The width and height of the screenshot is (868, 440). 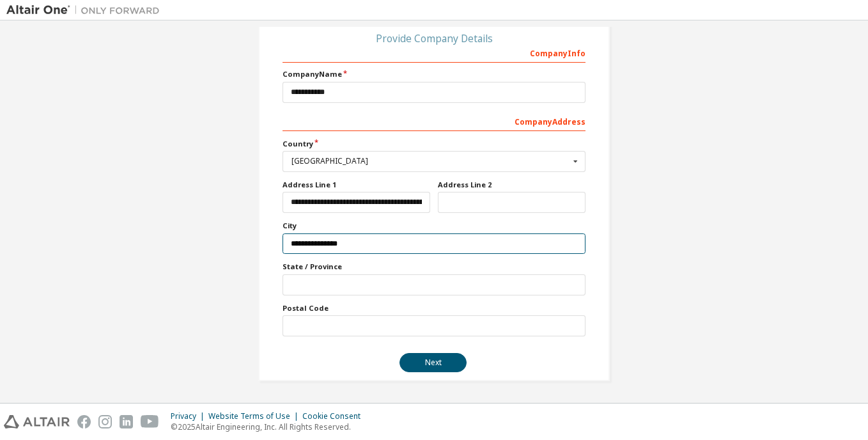 I want to click on label: City, so click(x=434, y=226).